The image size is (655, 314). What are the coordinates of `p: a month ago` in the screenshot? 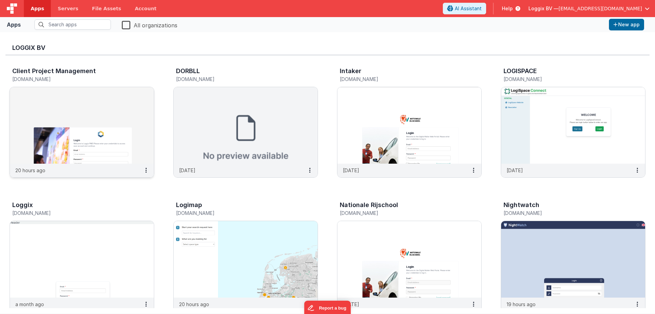 It's located at (30, 304).